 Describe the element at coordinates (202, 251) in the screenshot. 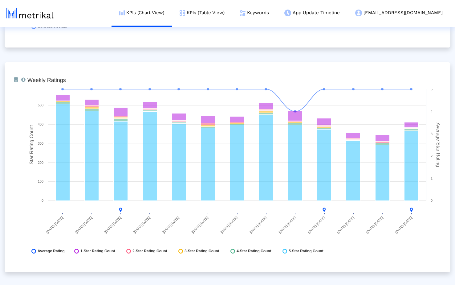

I see `span: 3-Star Rating Count` at that location.